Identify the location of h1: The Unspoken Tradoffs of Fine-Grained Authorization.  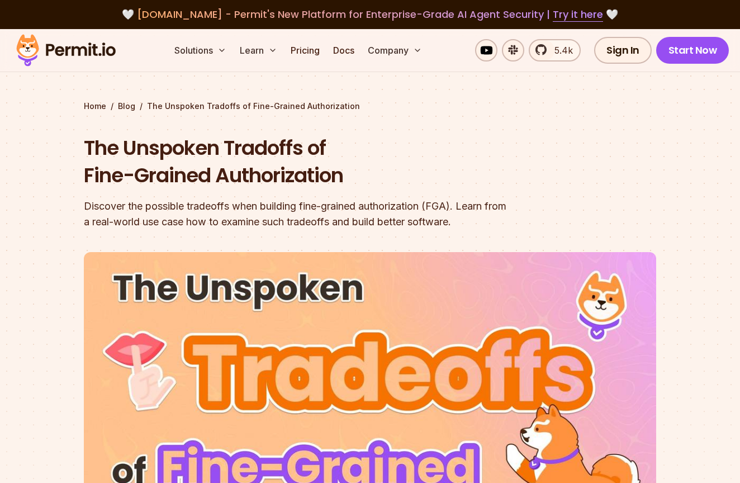
(298, 161).